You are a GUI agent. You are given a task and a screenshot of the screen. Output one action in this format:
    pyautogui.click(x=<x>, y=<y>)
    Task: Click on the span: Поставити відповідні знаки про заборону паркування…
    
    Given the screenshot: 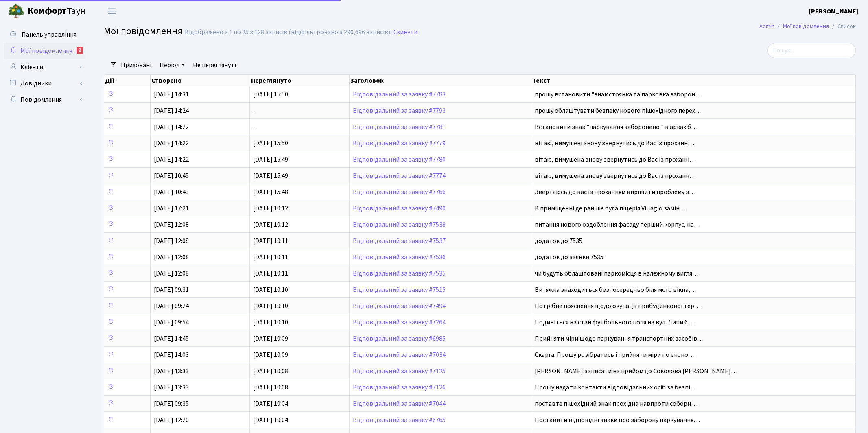 What is the action you would take?
    pyautogui.click(x=617, y=420)
    